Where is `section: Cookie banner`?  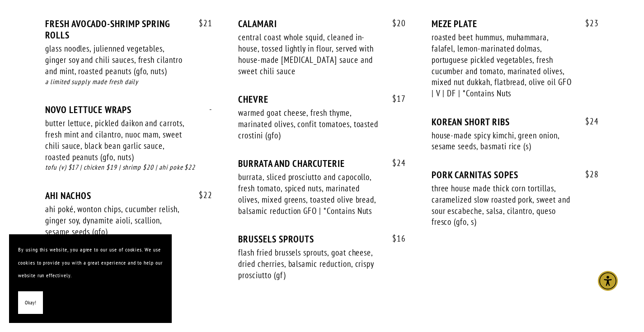 section: Cookie banner is located at coordinates (91, 278).